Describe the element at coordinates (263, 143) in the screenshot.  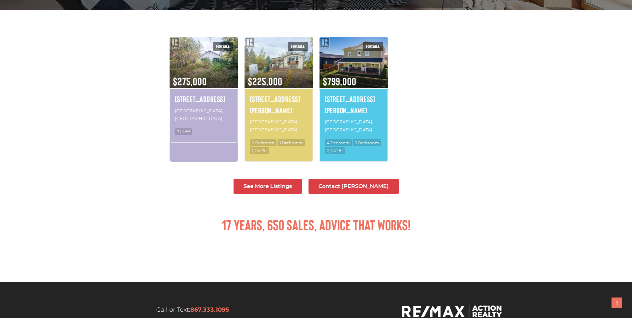
I see `span: 2 Bedroom` at that location.